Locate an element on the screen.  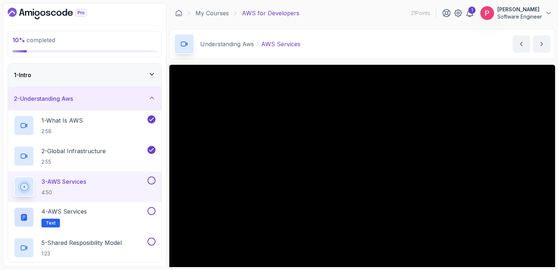
button: previous content is located at coordinates (522, 44).